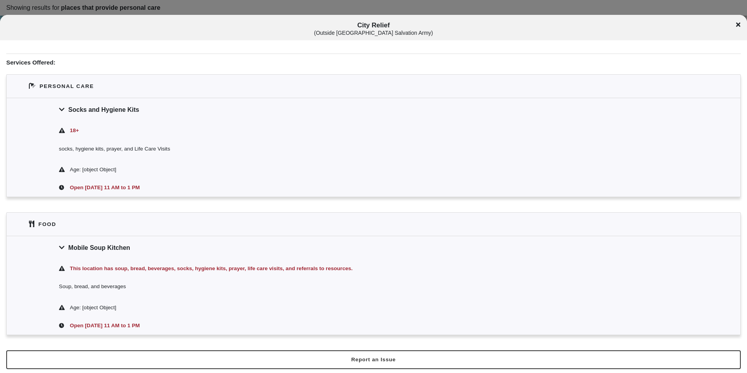  Describe the element at coordinates (374, 109) in the screenshot. I see `div: Socks and Hygiene Kits` at that location.